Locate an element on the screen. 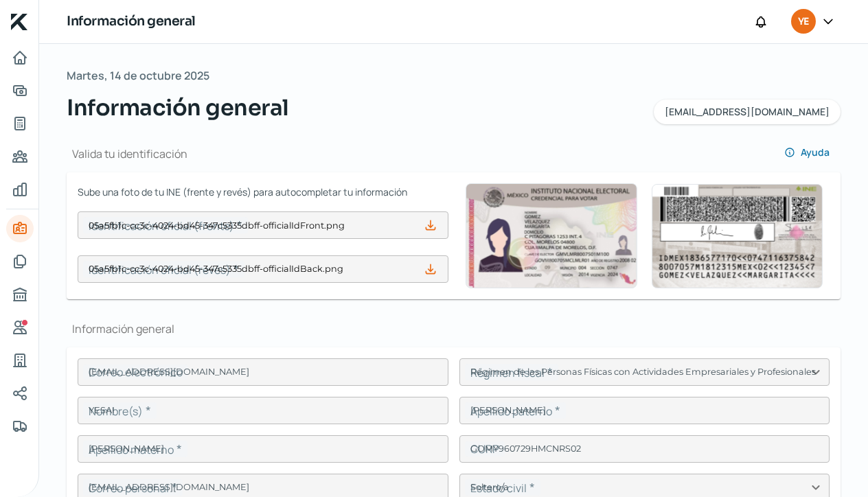 This screenshot has width=868, height=497. img: Ejemplo de identificación oficial (revés) is located at coordinates (737, 236).